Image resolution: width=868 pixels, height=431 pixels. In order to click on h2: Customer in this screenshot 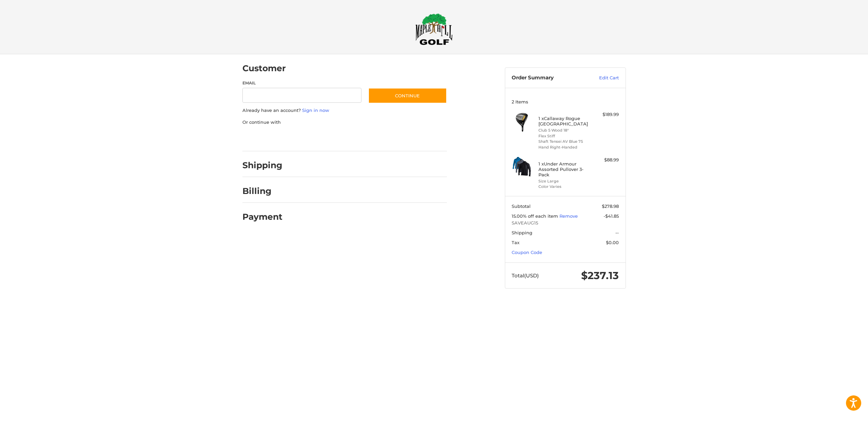, I will do `click(264, 68)`.